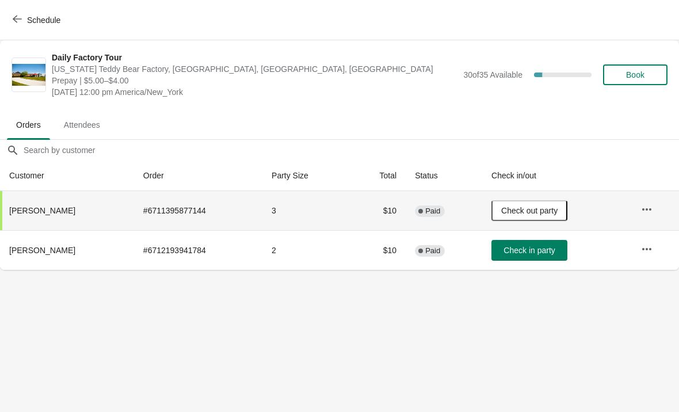 The height and width of the screenshot is (412, 679). Describe the element at coordinates (351, 150) in the screenshot. I see `input: Search by customer` at that location.